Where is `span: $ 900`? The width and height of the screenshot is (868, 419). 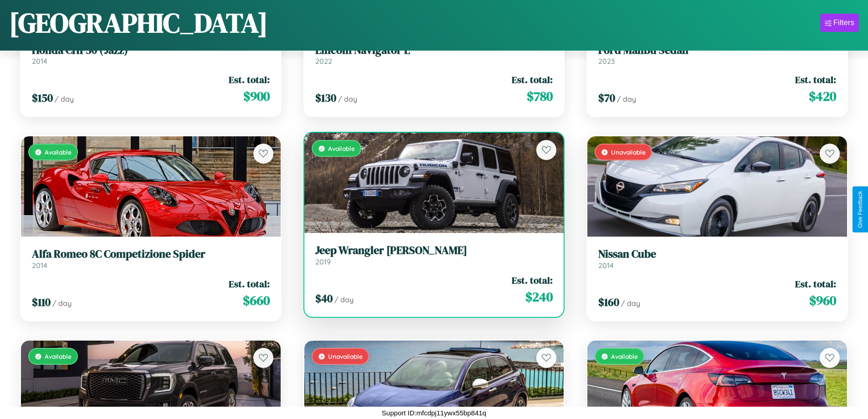
span: $ 900 is located at coordinates (257, 96).